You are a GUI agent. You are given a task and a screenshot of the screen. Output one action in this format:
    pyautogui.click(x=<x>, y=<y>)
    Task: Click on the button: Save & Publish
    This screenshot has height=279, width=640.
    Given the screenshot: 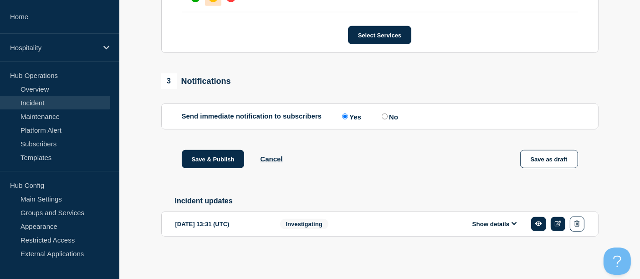 What is the action you would take?
    pyautogui.click(x=213, y=159)
    